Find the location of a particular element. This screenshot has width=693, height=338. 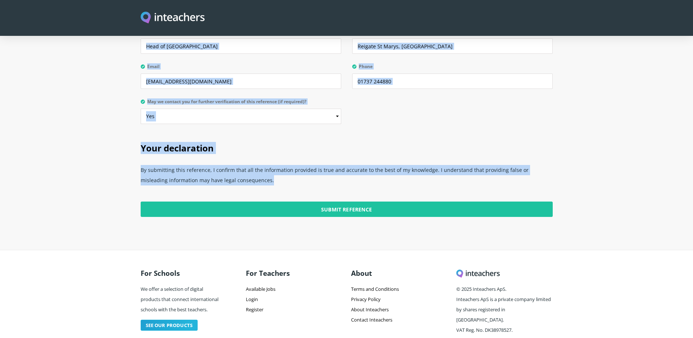

a: Login is located at coordinates (252, 299).